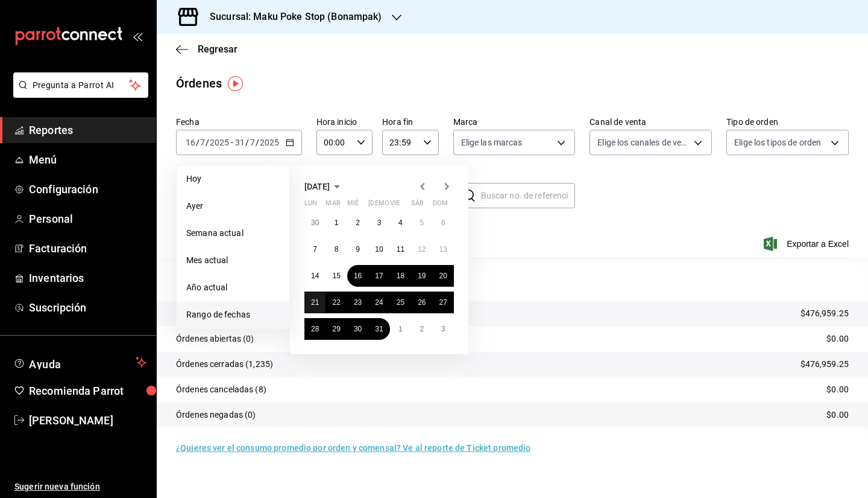 This screenshot has width=868, height=498. I want to click on a: ¿Quieres ver el consumo promedio por orden y comensal? Ve al reporte de Ticket promedio, so click(353, 448).